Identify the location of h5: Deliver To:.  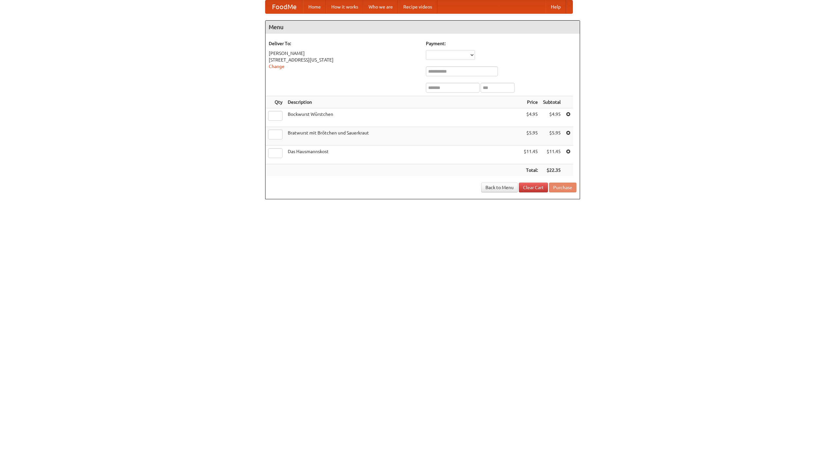
(344, 44).